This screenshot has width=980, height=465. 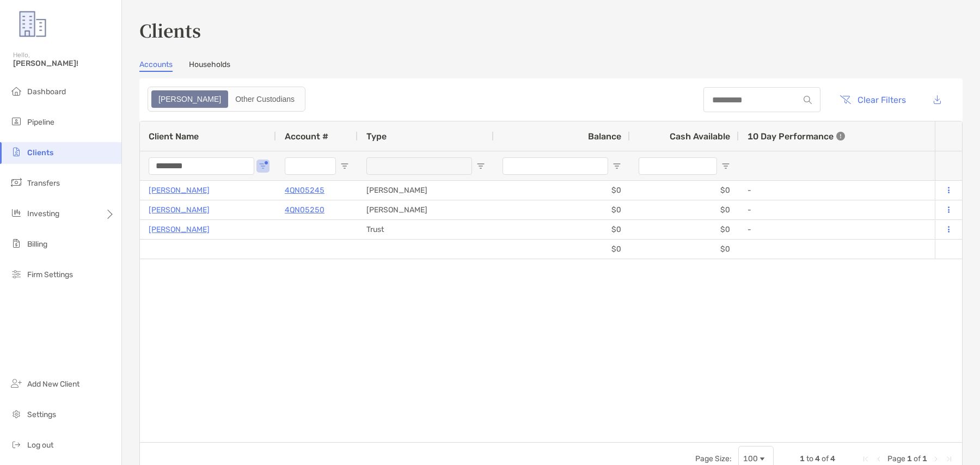 What do you see at coordinates (41, 122) in the screenshot?
I see `span: Pipeline` at bounding box center [41, 122].